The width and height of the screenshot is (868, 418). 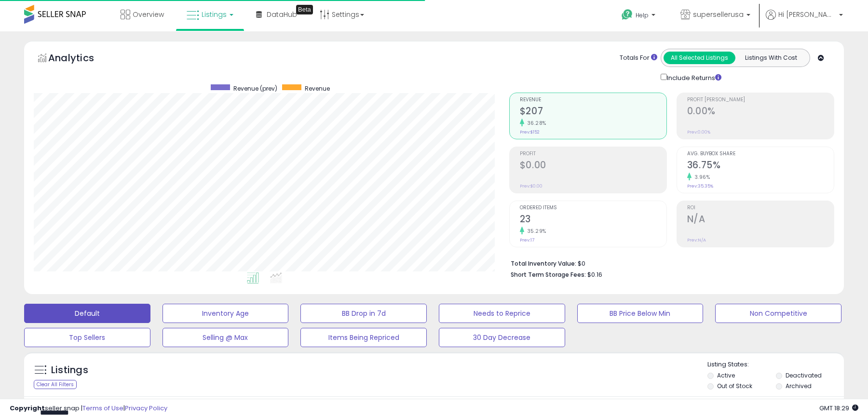 What do you see at coordinates (639, 58) in the screenshot?
I see `div: Totals For` at bounding box center [639, 58].